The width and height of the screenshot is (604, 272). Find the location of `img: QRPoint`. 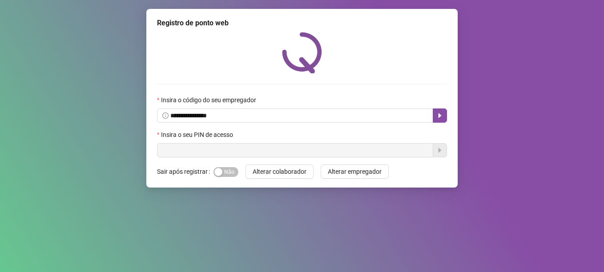

img: QRPoint is located at coordinates (302, 53).